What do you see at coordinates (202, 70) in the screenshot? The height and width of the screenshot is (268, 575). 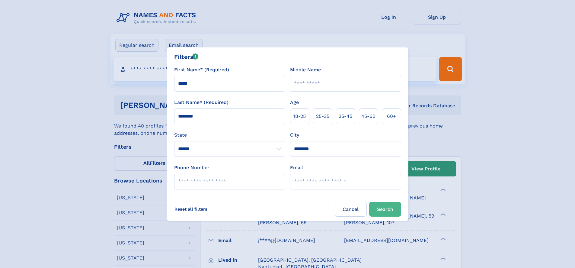 I see `label: First Name* (Required)` at bounding box center [202, 70].